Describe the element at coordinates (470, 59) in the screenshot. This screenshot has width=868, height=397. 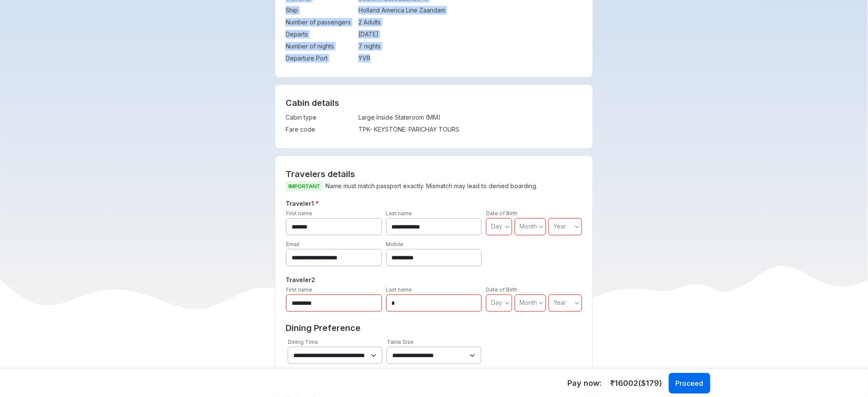
I see `td: YVR` at that location.